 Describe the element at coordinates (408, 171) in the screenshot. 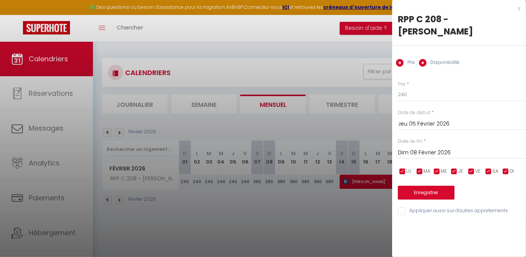

I see `span: LU` at that location.